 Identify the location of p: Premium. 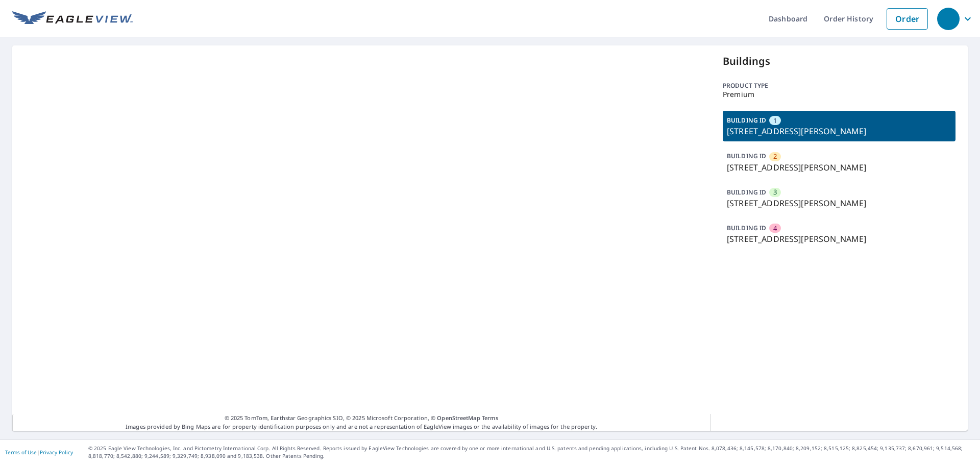
(839, 94).